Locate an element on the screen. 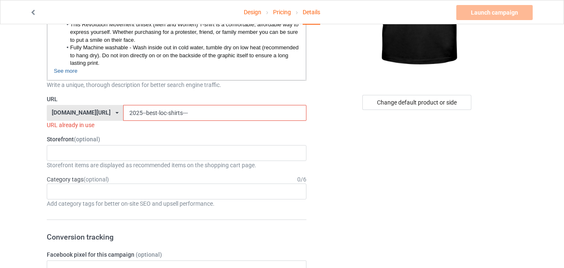  span: This Revolution Movement unisex (Men and Women) T-shirt is a comfortable, affordable way to expre... is located at coordinates (185, 32).